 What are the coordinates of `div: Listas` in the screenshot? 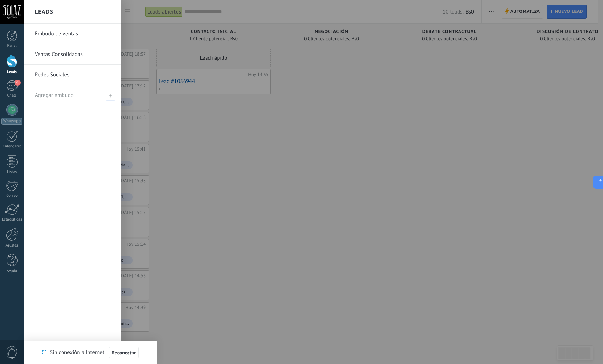 It's located at (12, 172).